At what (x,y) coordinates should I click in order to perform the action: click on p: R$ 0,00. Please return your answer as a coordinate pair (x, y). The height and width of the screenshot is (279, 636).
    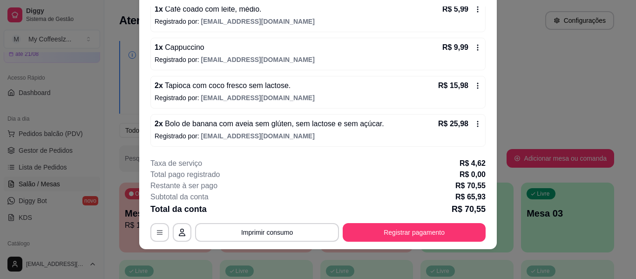
    Looking at the image, I should click on (472, 174).